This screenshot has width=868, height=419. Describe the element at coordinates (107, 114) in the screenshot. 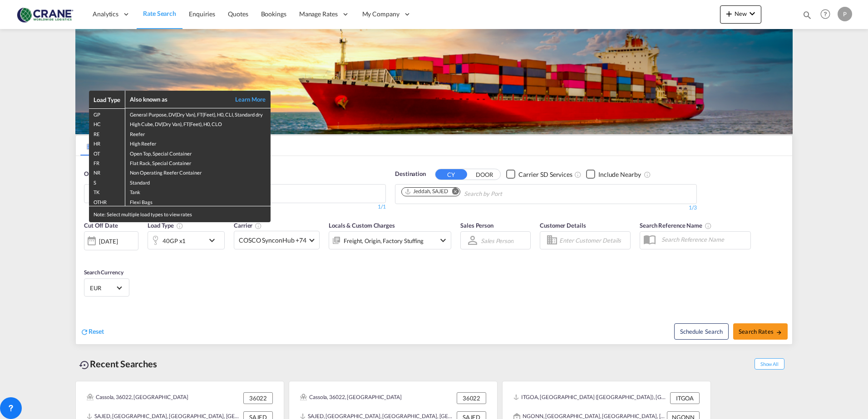

I see `td: GP` at that location.